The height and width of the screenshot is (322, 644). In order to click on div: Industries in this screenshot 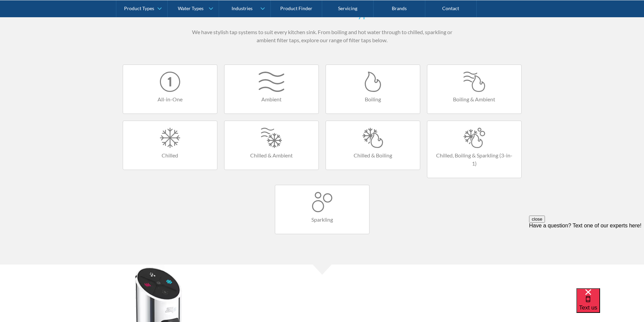, I will do `click(242, 8)`.